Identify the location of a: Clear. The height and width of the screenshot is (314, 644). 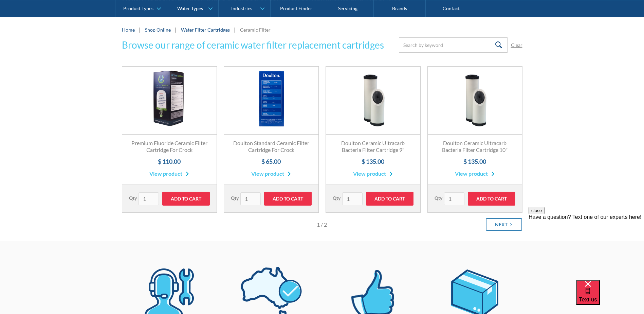
(516, 45).